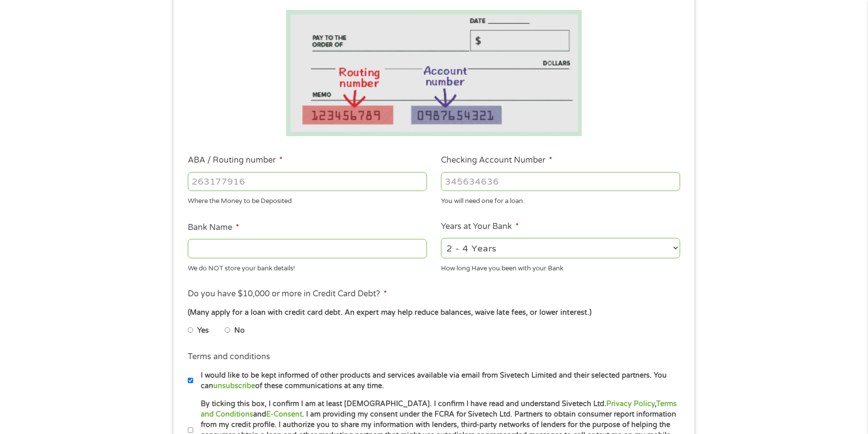 The image size is (868, 434). I want to click on label: ABA / Routing number, so click(235, 160).